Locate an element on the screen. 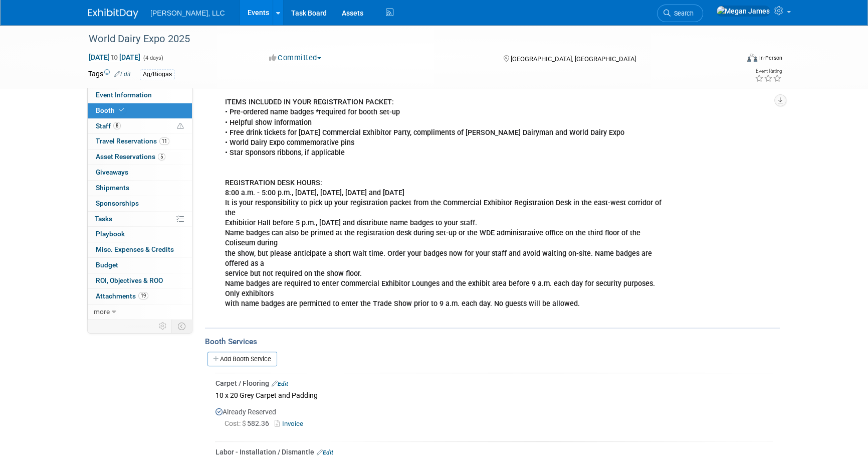 Image resolution: width=868 pixels, height=456 pixels. a: Sponsorships is located at coordinates (140, 204).